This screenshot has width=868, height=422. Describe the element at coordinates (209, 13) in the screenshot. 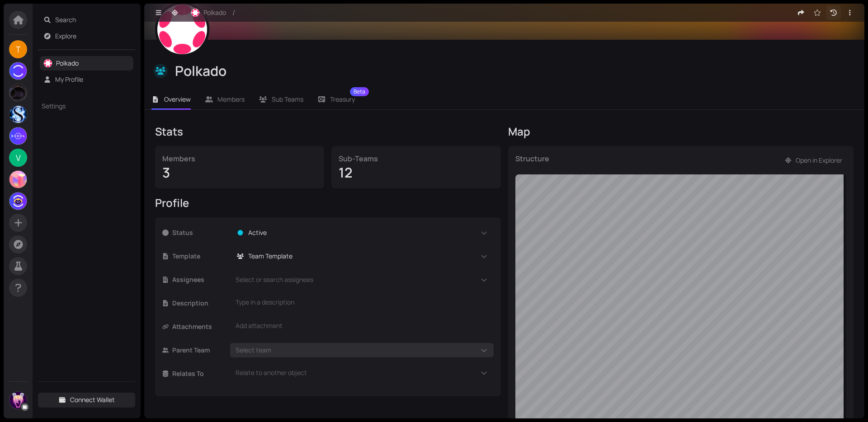

I see `button: Polkado` at that location.